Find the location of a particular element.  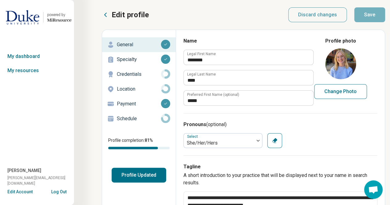

span: 81 % is located at coordinates (149, 140).